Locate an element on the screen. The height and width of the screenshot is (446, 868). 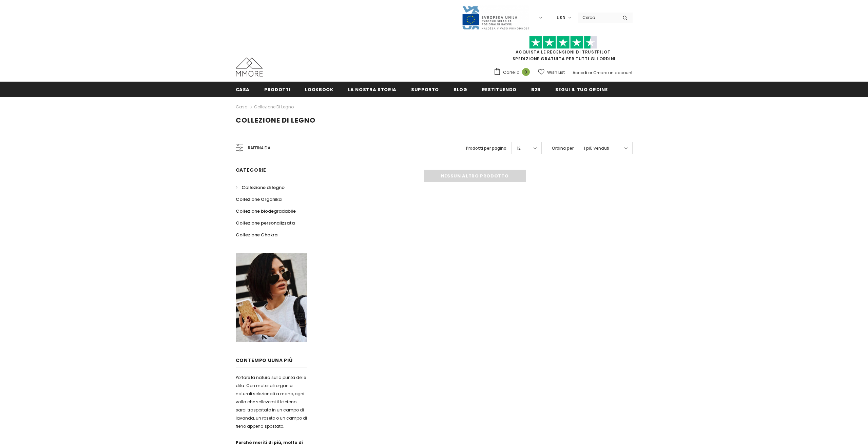
a: La nostra storia is located at coordinates (372, 89).